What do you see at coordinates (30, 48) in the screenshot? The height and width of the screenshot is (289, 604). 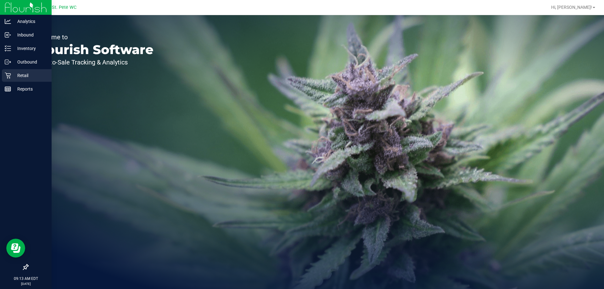 I see `p: Inventory` at bounding box center [30, 48].